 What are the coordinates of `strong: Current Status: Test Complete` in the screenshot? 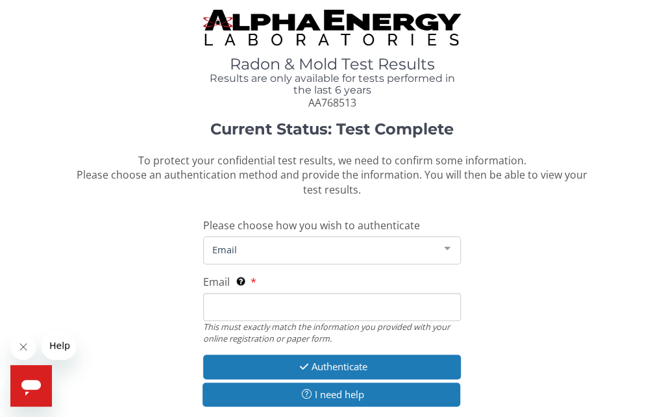 It's located at (332, 128).